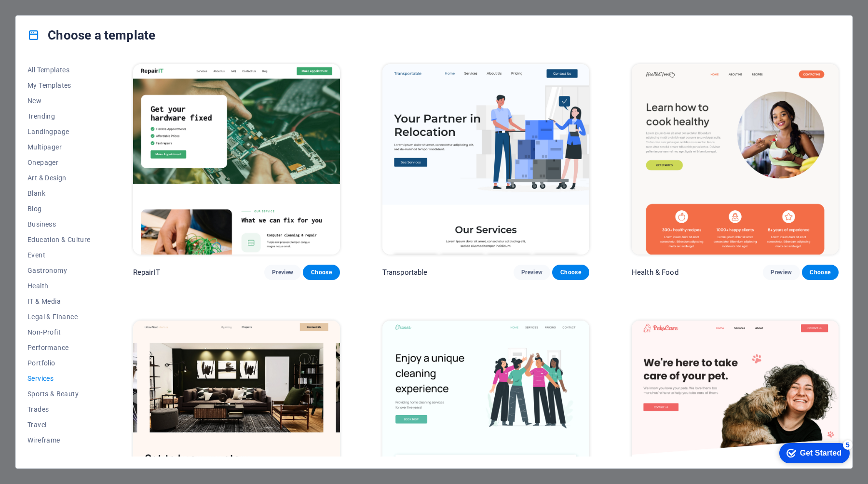 This screenshot has width=868, height=484. Describe the element at coordinates (59, 255) in the screenshot. I see `span: Event` at that location.